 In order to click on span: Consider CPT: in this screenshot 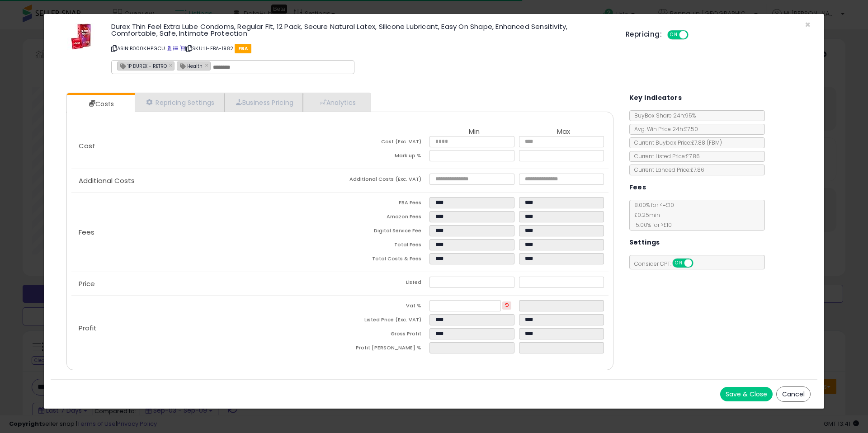, I will do `click(667, 264)`.